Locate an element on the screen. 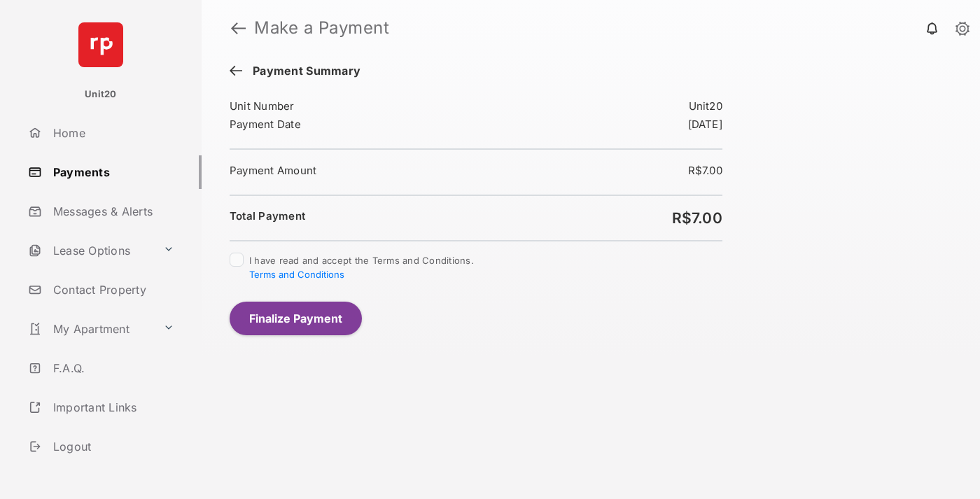  a: F.A.Q. is located at coordinates (112, 368).